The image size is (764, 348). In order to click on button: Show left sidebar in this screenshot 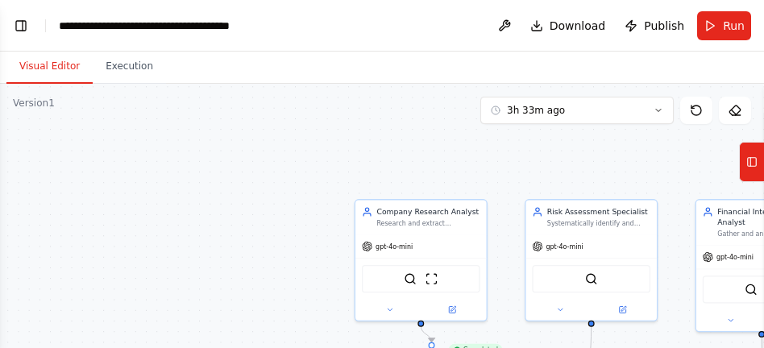, I will do `click(21, 26)`.